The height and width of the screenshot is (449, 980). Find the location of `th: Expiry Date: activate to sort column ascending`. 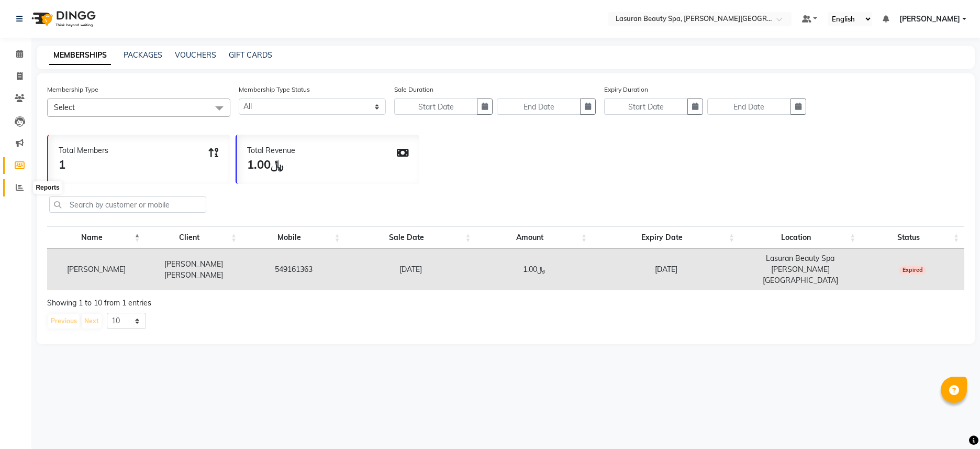

th: Expiry Date: activate to sort column ascending is located at coordinates (666, 237).